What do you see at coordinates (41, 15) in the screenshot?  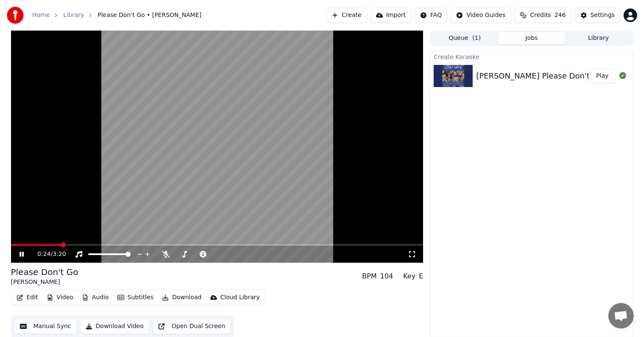 I see `a: Home` at bounding box center [41, 15].